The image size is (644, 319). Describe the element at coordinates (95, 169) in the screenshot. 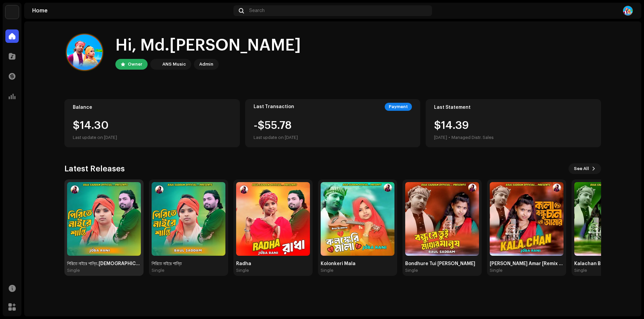

I see `h3: Latest Releases` at that location.